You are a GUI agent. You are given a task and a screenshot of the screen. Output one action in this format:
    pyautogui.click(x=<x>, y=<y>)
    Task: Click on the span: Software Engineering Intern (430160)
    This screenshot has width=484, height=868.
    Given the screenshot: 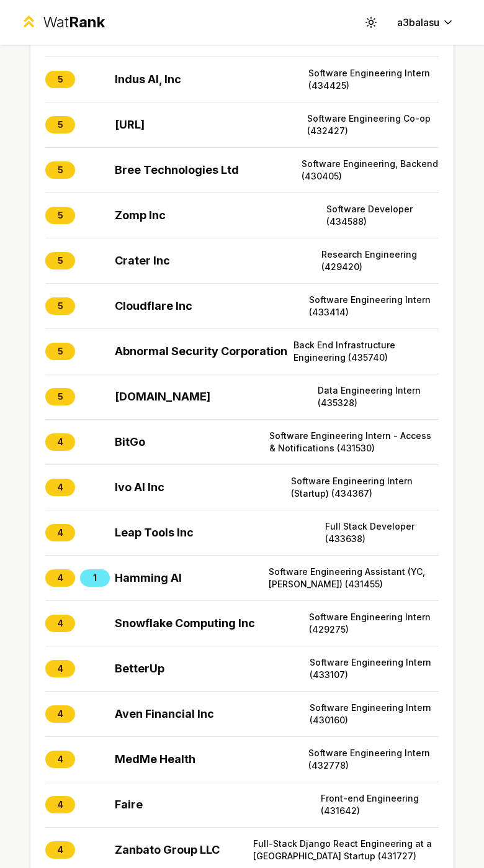 What is the action you would take?
    pyautogui.click(x=374, y=714)
    